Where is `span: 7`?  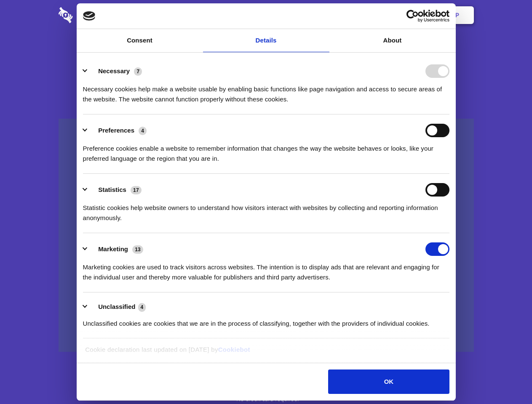 span: 7 is located at coordinates (138, 71).